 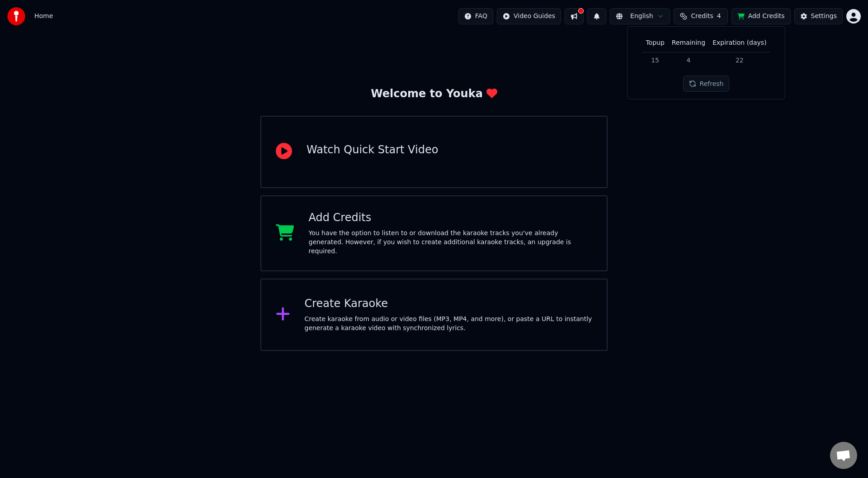 I want to click on div: Add Credits, so click(x=451, y=218).